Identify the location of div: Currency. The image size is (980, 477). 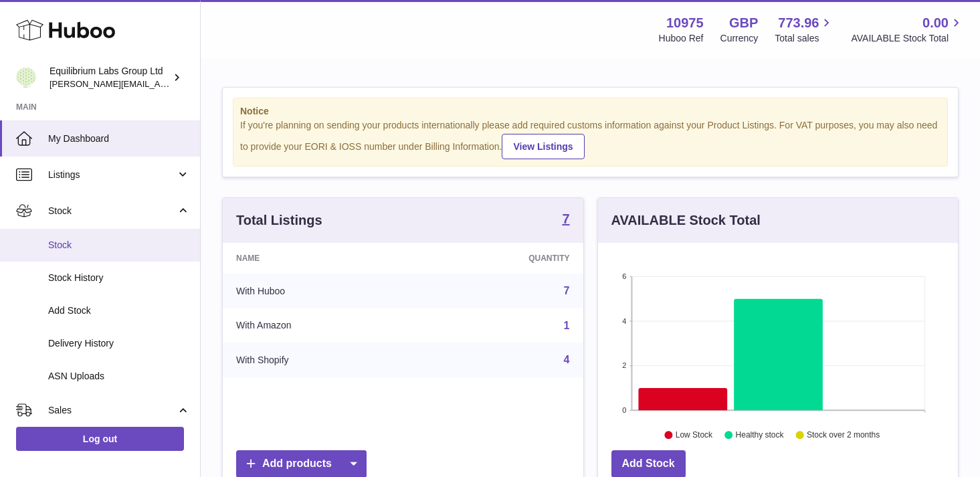
(739, 38).